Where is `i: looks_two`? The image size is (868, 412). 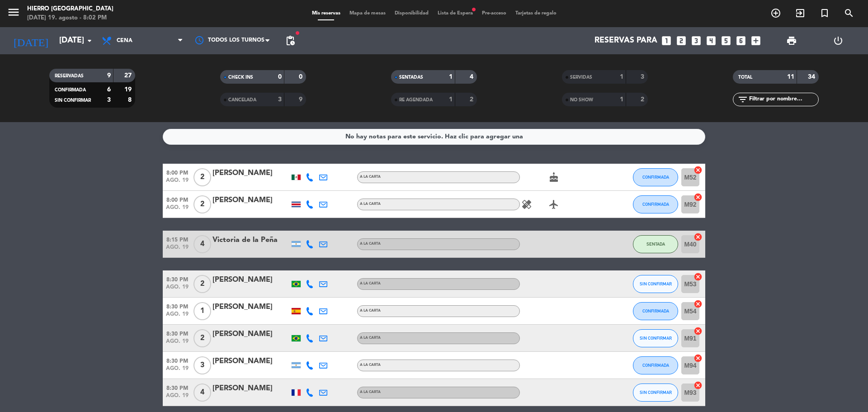
i: looks_two is located at coordinates (682, 41).